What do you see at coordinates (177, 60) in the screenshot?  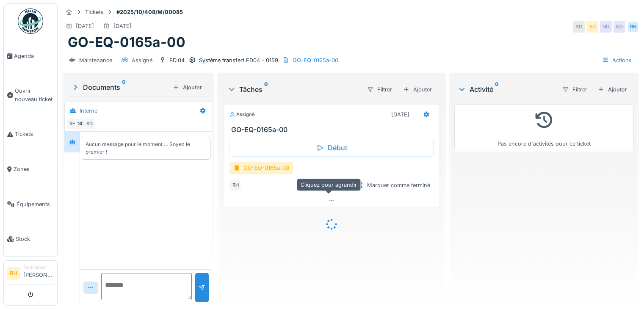 I see `div: FD.04` at bounding box center [177, 60].